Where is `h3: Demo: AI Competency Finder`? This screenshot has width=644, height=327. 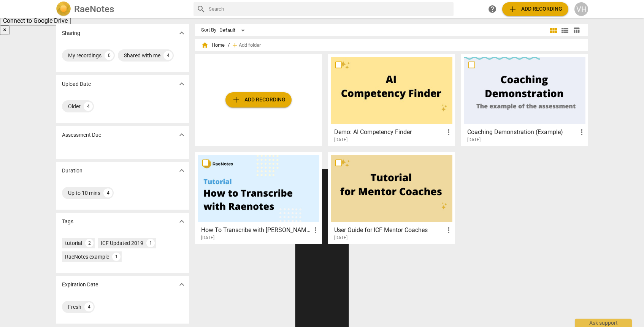
h3: Demo: AI Competency Finder is located at coordinates (389, 132).